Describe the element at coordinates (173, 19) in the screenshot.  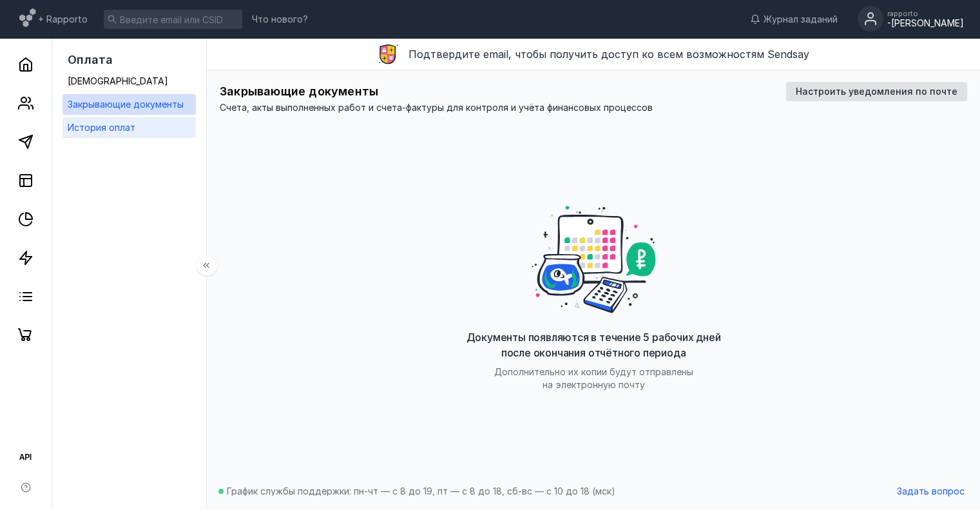
I see `input: Введите email или CSID` at that location.